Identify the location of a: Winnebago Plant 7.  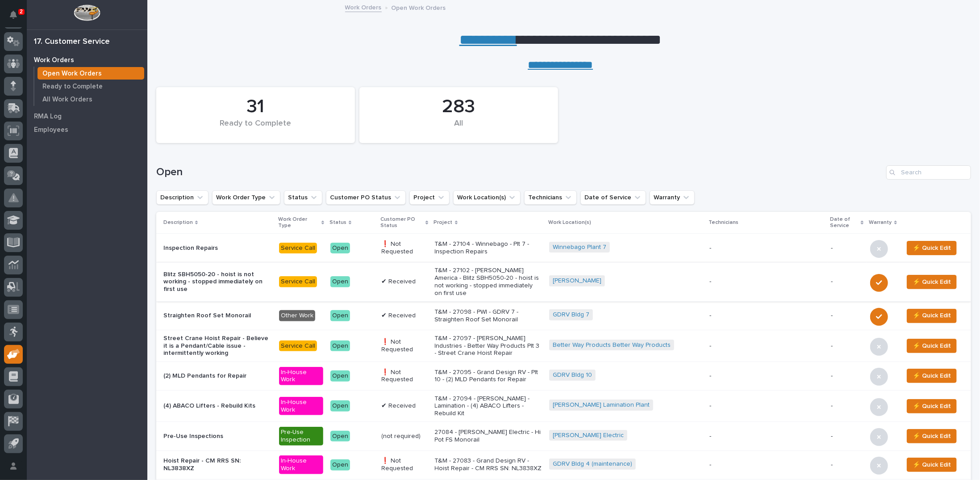
(580, 248).